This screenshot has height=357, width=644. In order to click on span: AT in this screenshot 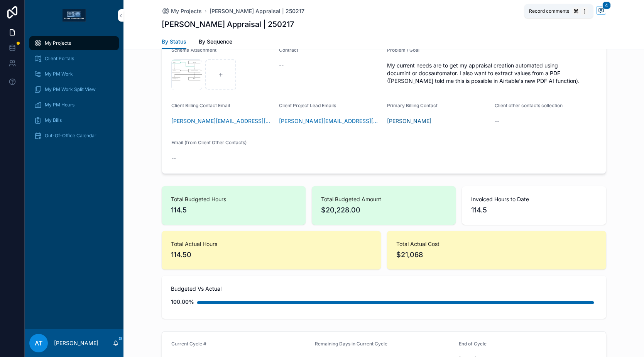, I will do `click(38, 343)`.